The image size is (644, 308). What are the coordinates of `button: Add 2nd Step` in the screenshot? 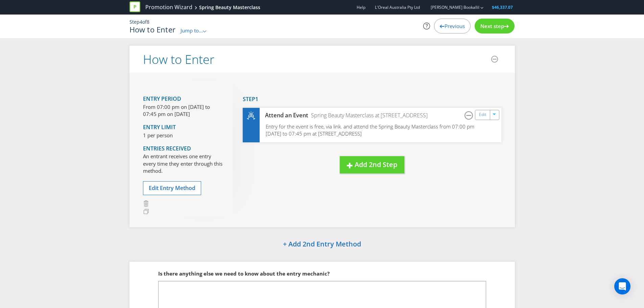 It's located at (372, 165).